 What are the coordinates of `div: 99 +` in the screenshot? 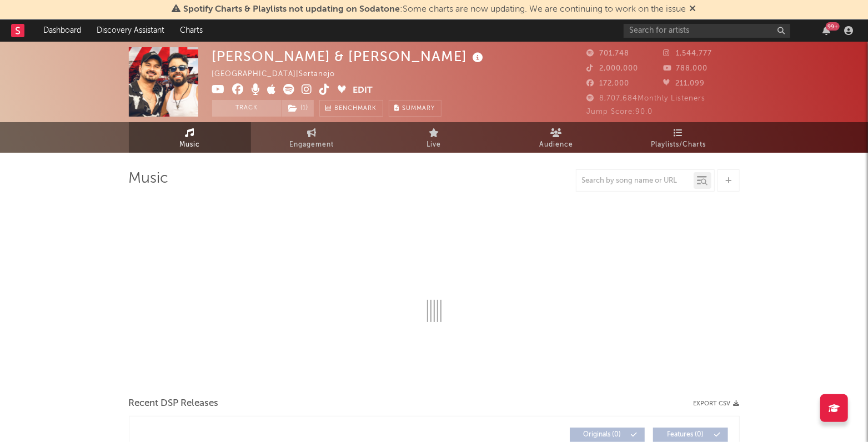 It's located at (832, 26).